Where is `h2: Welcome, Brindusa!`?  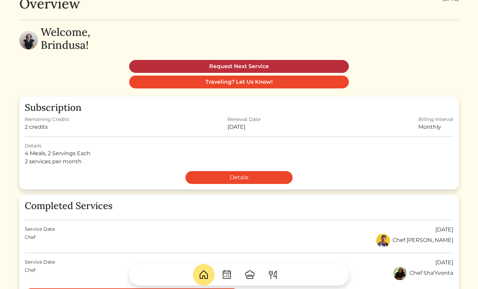 h2: Welcome, Brindusa! is located at coordinates (65, 39).